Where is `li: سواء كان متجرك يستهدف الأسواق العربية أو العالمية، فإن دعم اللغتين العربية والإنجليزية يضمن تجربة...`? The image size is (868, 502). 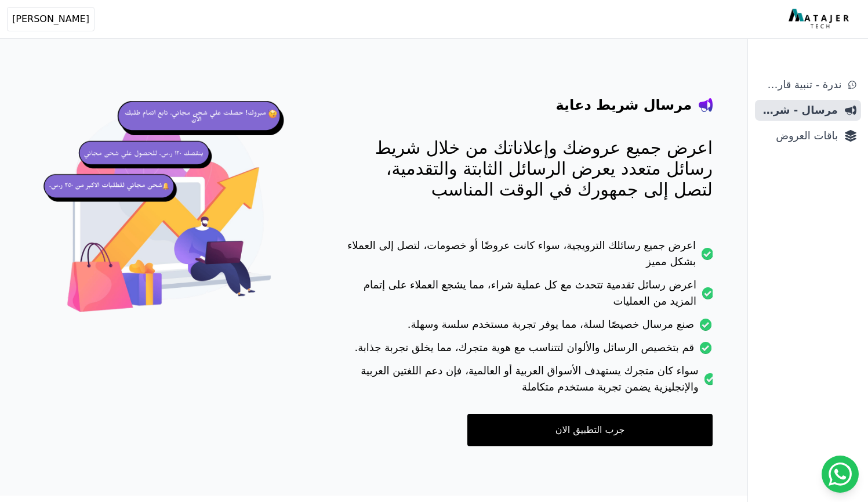 li: سواء كان متجرك يستهدف الأسواق العربية أو العالمية، فإن دعم اللغتين العربية والإنجليزية يضمن تجربة... is located at coordinates (529, 382).